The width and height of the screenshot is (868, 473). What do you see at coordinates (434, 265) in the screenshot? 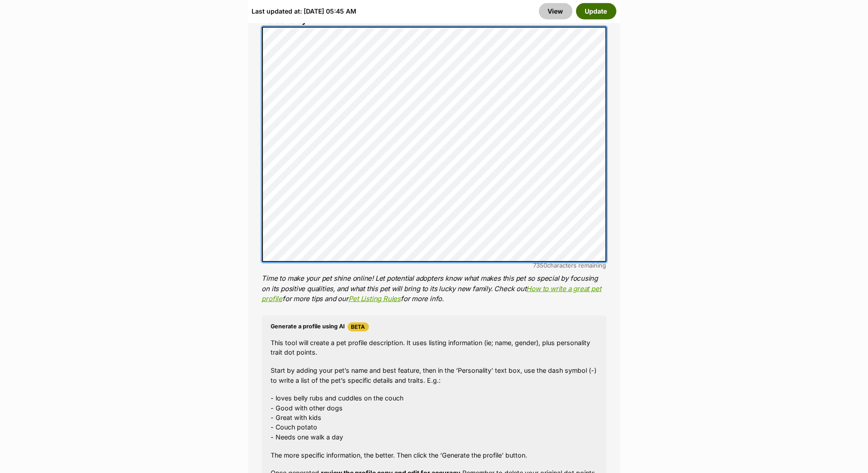
I see `div: characters remaining` at bounding box center [434, 265].